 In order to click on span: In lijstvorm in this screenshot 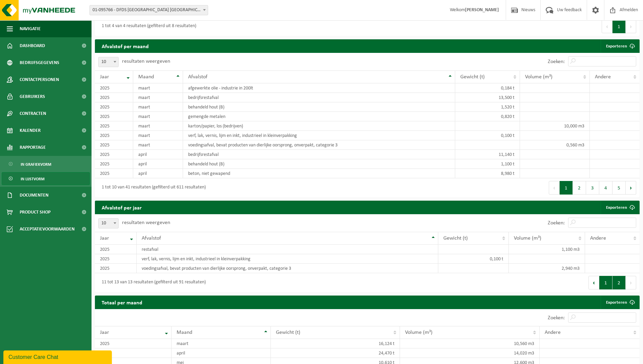, I will do `click(33, 179)`.